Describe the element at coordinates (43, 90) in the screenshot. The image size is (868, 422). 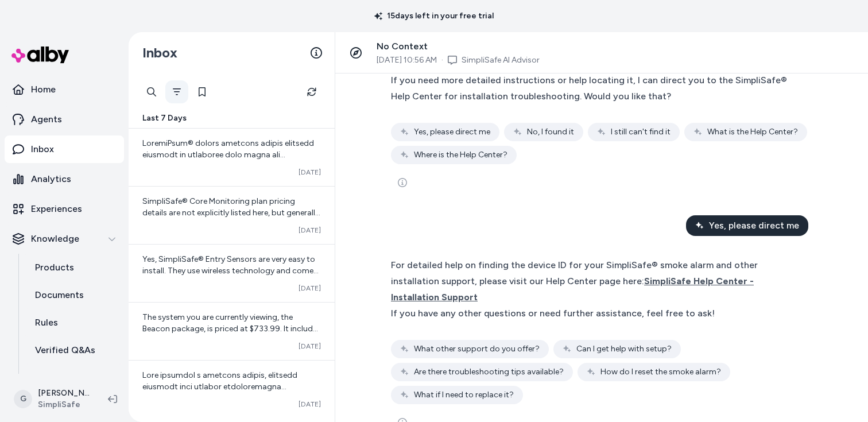
I see `p: Home` at that location.